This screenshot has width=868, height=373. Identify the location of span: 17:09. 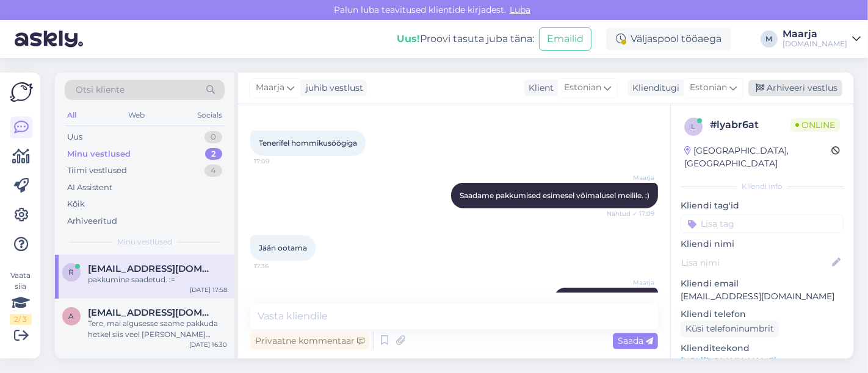
(276, 162).